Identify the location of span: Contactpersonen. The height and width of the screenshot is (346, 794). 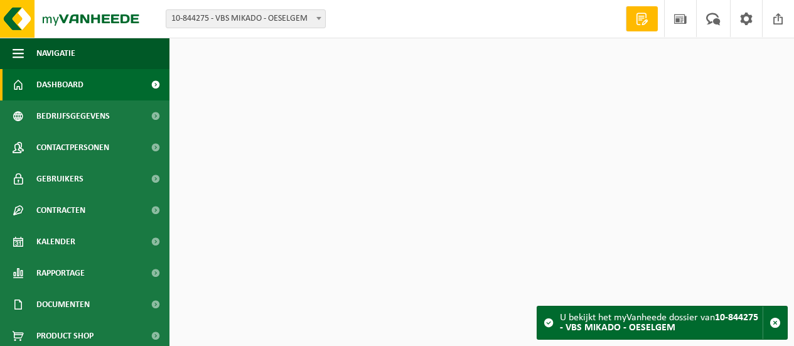
(73, 148).